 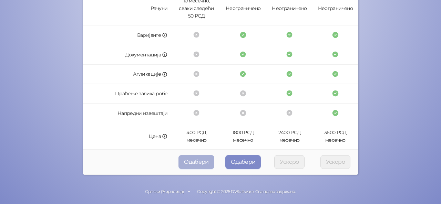 I want to click on td: 3600 РСД месечно, so click(x=335, y=136).